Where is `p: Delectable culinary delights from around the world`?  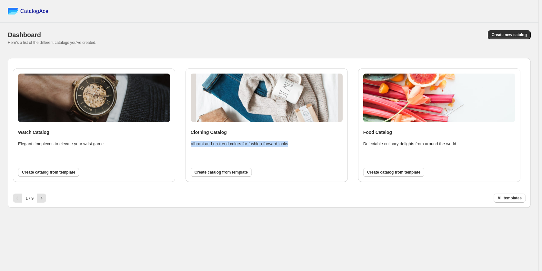
p: Delectable culinary delights from around the world is located at coordinates (415, 144).